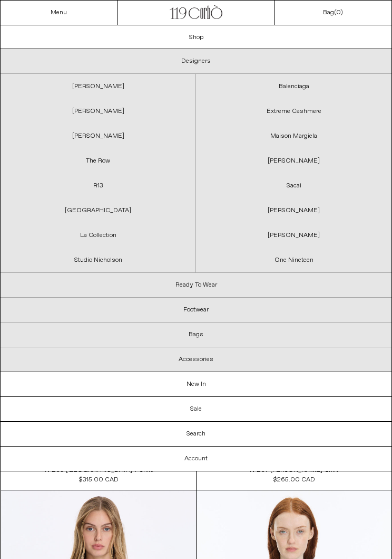 The width and height of the screenshot is (392, 559). I want to click on a: The Row, so click(98, 161).